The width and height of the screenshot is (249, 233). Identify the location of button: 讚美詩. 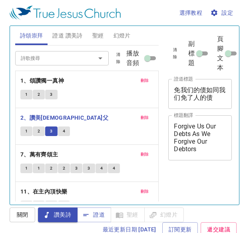
(58, 215).